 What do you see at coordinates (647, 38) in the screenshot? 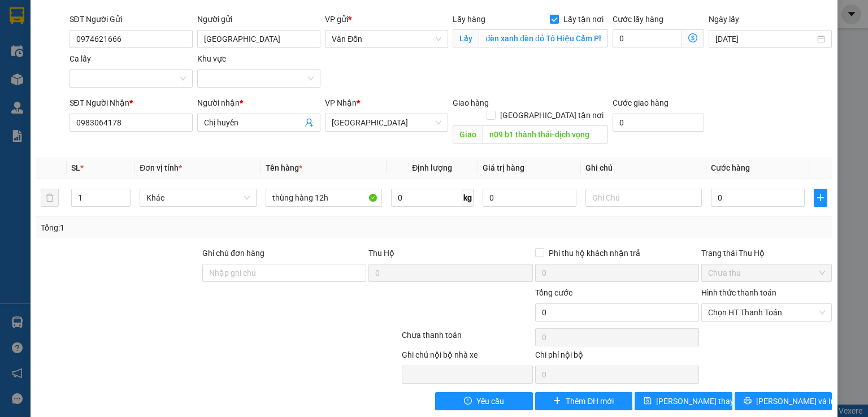
I see `input: Cước lấy hàng` at bounding box center [647, 38].